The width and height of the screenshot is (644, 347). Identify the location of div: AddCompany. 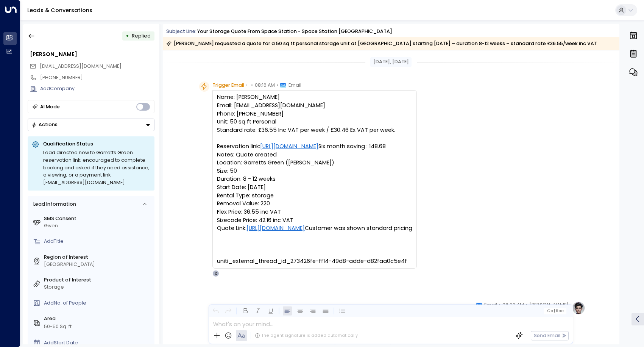
(97, 89).